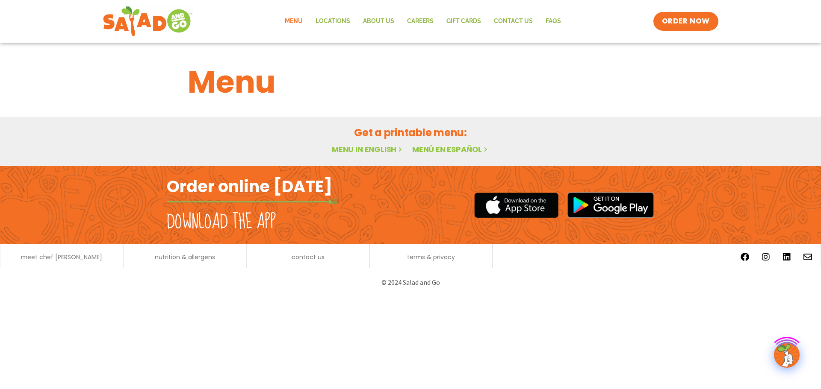 Image resolution: width=821 pixels, height=389 pixels. Describe the element at coordinates (685, 21) in the screenshot. I see `span: ORDER NOW` at that location.